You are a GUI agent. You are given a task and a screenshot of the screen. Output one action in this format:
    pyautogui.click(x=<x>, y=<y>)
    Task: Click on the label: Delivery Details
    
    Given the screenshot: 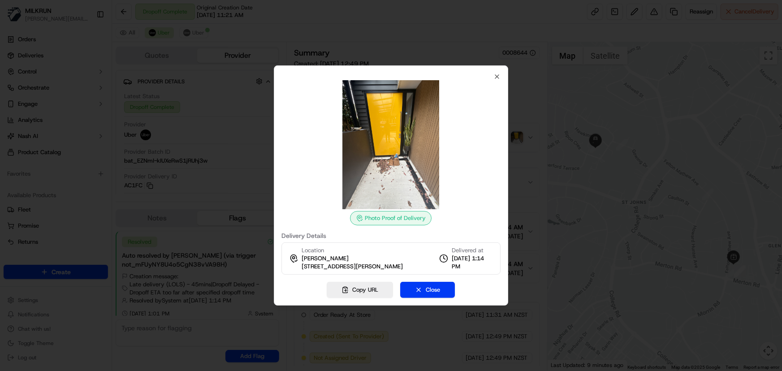 What is the action you would take?
    pyautogui.click(x=391, y=236)
    